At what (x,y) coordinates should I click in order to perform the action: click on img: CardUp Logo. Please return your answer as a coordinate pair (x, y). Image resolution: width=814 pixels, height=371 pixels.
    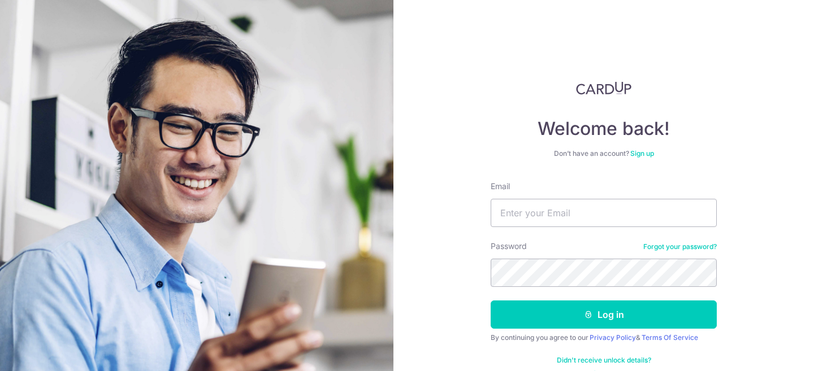
    Looking at the image, I should click on (604, 88).